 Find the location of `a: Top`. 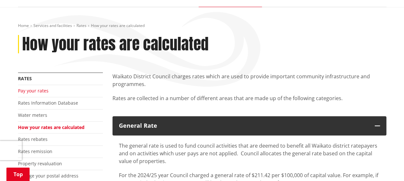

a: Top is located at coordinates (18, 174).